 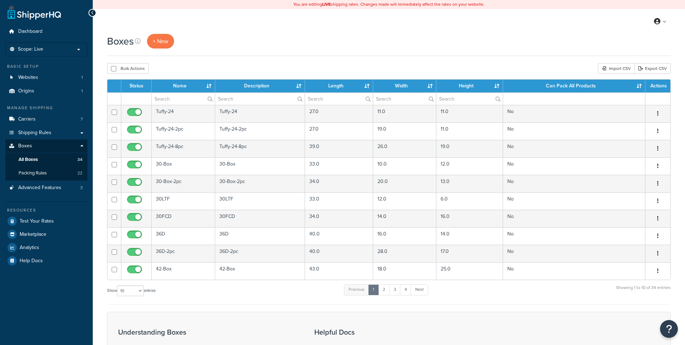 What do you see at coordinates (616, 68) in the screenshot?
I see `div: Import CSV` at bounding box center [616, 68].